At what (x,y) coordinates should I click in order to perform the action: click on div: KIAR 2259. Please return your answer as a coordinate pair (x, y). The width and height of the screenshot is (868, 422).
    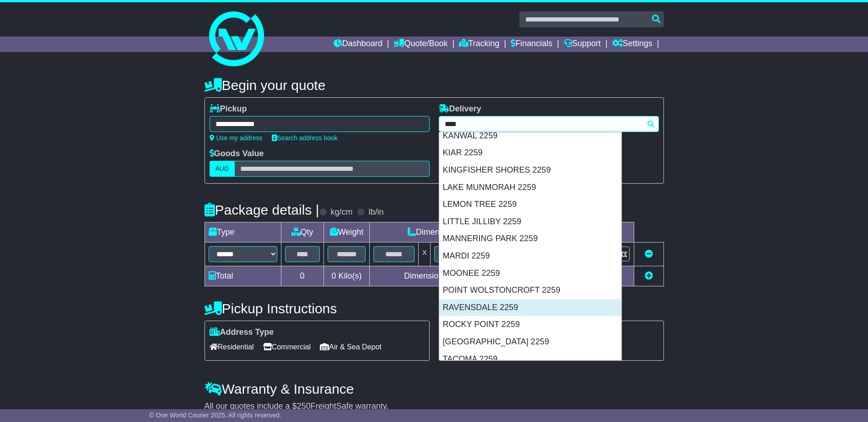
    Looking at the image, I should click on (530, 153).